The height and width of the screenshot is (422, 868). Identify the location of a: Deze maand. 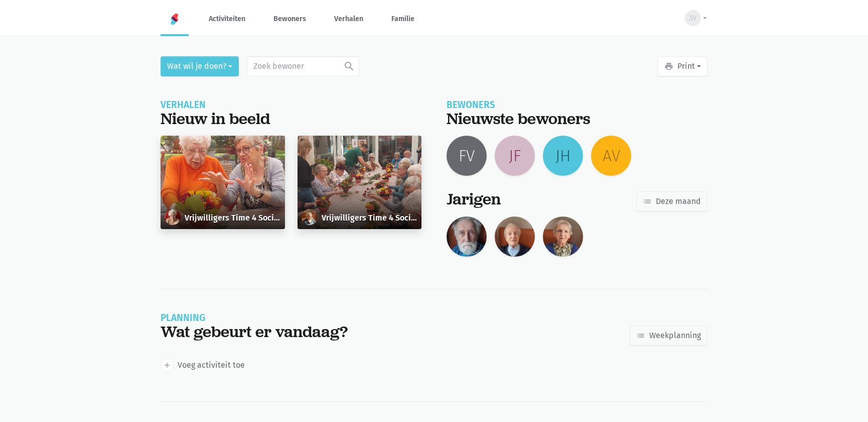
(672, 201).